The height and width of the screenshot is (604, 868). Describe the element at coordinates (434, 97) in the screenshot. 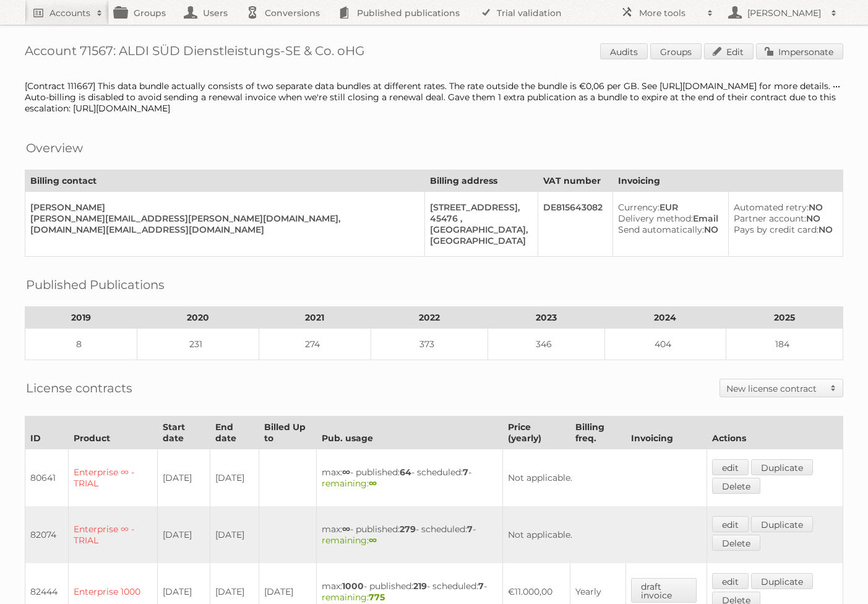

I see `div: [Contract 111667] This data bundle actually consists of two separate data bundles at different ra...` at that location.